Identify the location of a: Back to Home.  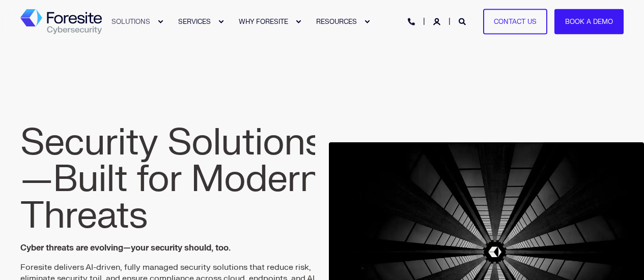
(61, 22).